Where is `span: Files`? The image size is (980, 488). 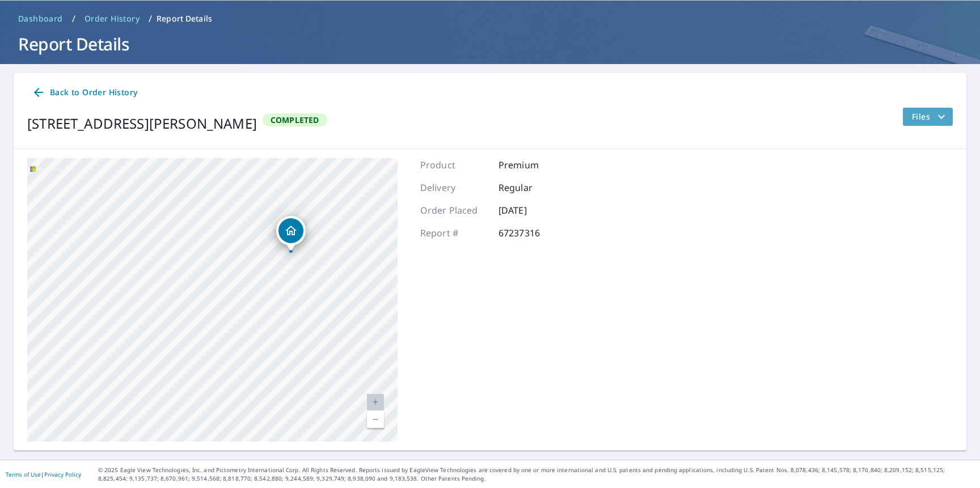 span: Files is located at coordinates (930, 117).